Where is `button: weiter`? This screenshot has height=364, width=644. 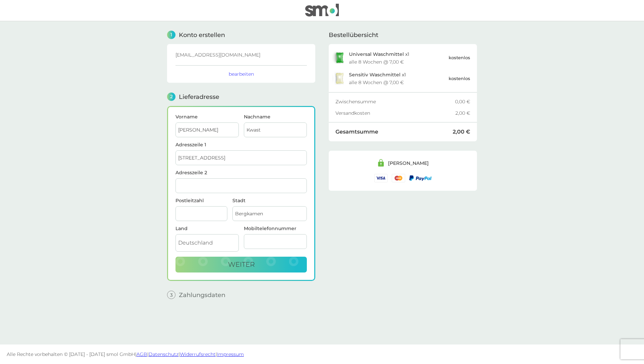 button: weiter is located at coordinates (242, 265).